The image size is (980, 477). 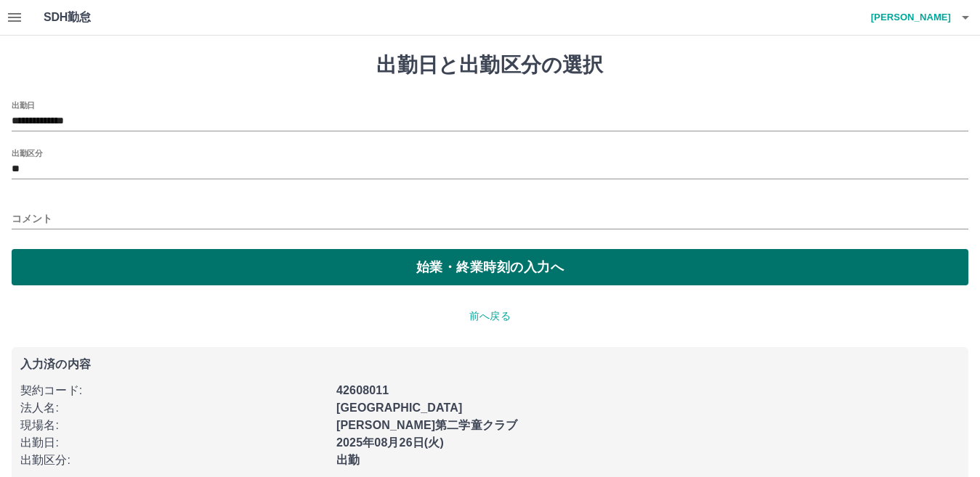 What do you see at coordinates (490, 65) in the screenshot?
I see `h1: 出勤日と出勤区分の選択` at bounding box center [490, 65].